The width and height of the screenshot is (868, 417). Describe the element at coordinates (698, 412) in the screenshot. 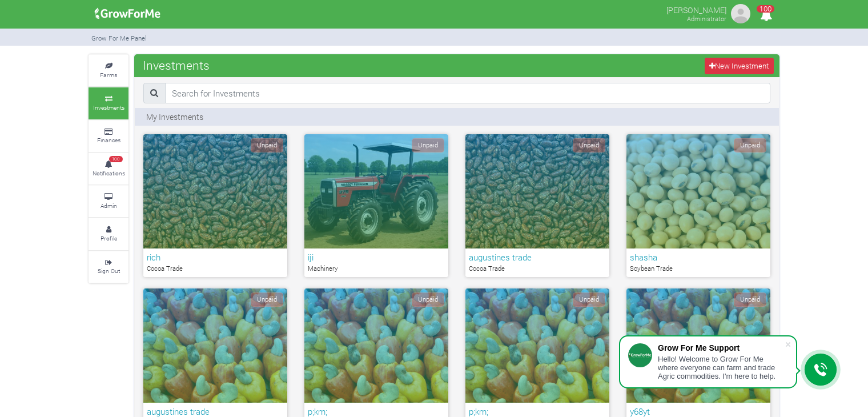

I see `h6: y68yt` at that location.